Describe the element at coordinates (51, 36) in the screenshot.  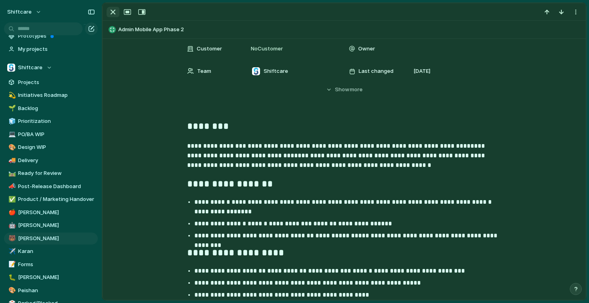
I see `a: Prototypes` at that location.